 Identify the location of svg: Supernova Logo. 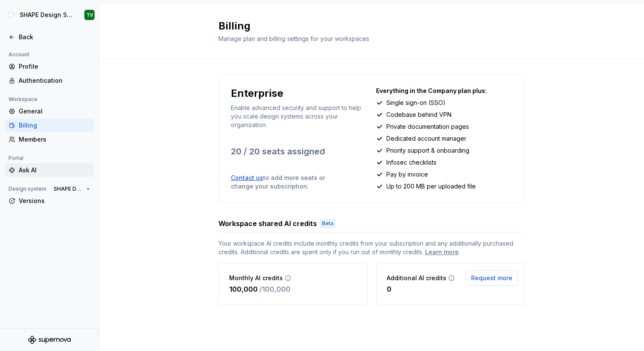
(49, 340).